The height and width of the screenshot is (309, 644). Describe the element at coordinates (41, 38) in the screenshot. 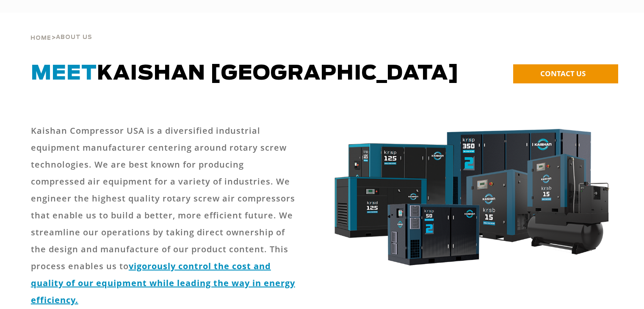

I see `span: Home` at that location.